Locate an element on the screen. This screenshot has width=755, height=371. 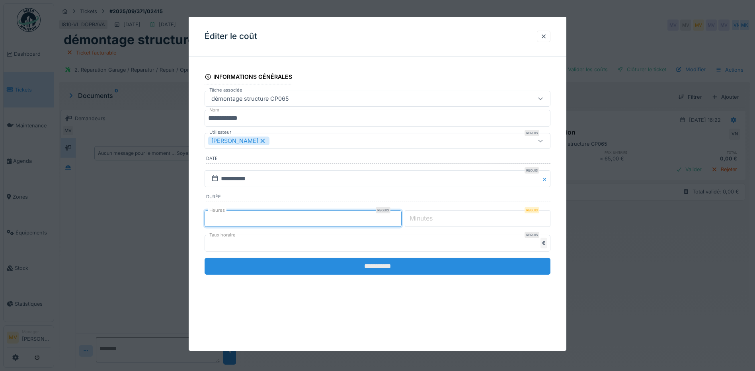
h3: Éditer le coût is located at coordinates (231, 36).